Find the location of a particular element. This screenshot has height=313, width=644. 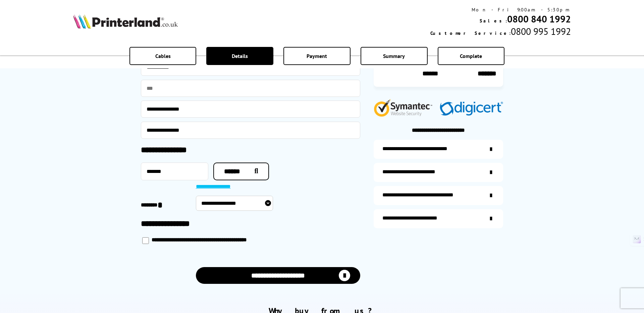

span: Customer Service: is located at coordinates (471, 33).